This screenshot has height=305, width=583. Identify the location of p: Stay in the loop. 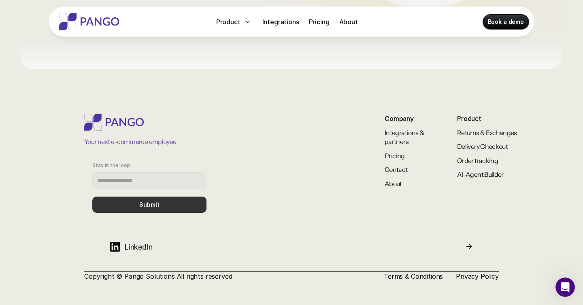
(111, 166).